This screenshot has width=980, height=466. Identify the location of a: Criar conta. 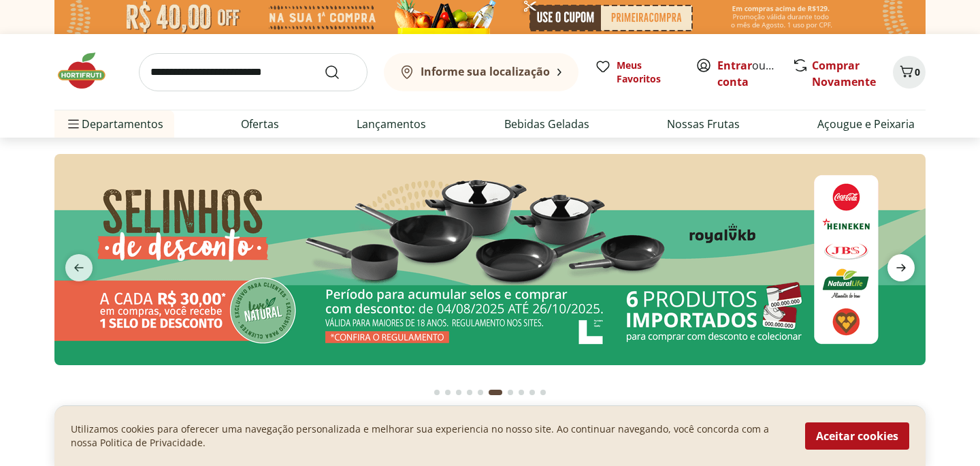
(754, 74).